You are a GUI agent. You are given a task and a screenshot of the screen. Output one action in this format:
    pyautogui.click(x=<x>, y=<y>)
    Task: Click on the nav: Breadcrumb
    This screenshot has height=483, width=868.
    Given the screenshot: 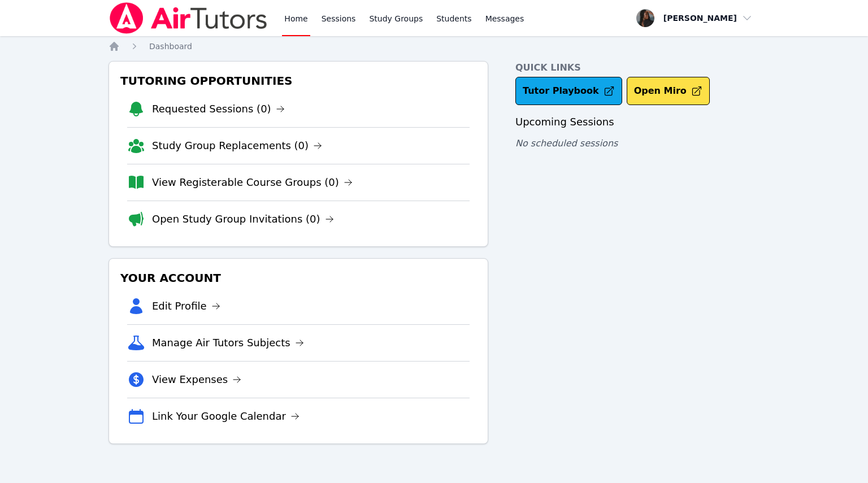 What is the action you would take?
    pyautogui.click(x=434, y=46)
    